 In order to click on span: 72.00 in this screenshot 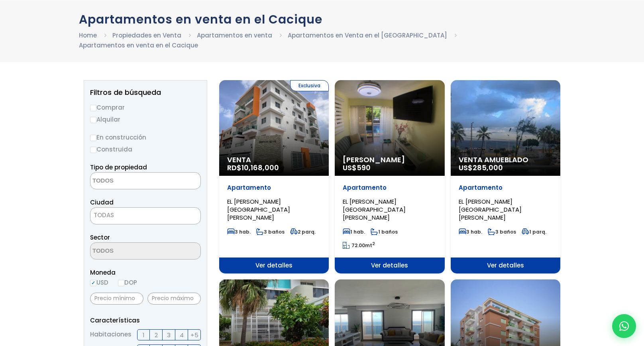, I will do `click(358, 245)`.